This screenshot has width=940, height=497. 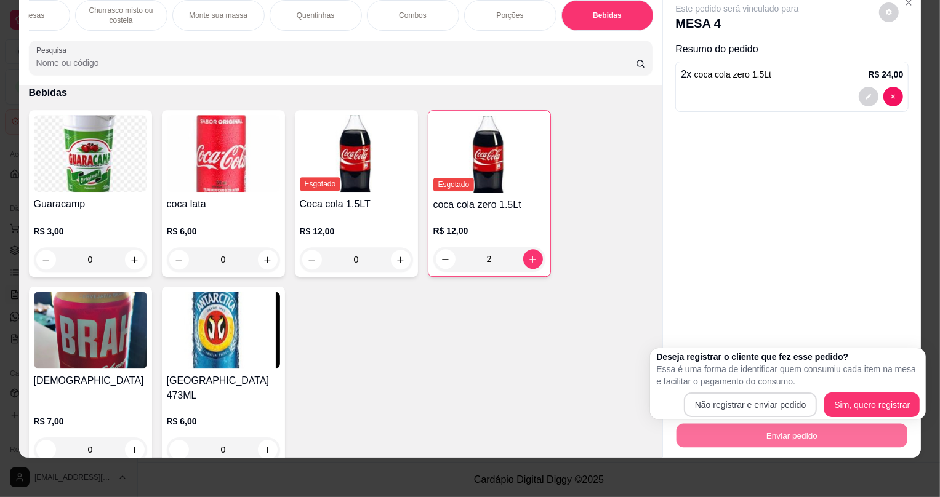 What do you see at coordinates (54, 50) in the screenshot?
I see `label: Pesquisa` at bounding box center [54, 50].